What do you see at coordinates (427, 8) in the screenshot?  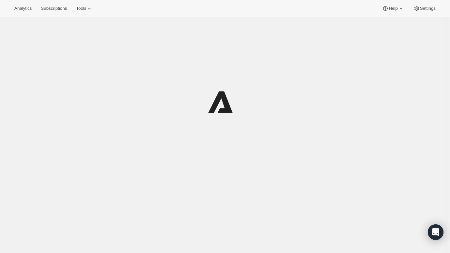 I see `span: Settings` at bounding box center [427, 8].